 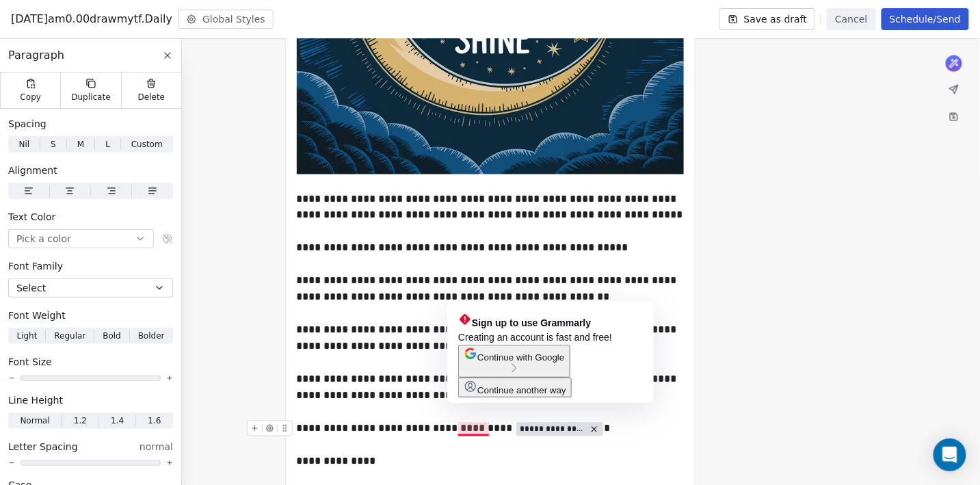 I want to click on span: Custom, so click(x=147, y=144).